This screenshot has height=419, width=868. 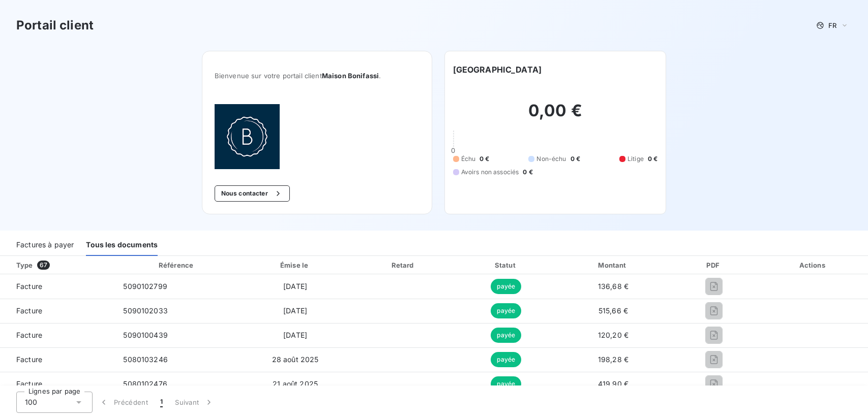 I want to click on div: Tous les documents, so click(x=122, y=245).